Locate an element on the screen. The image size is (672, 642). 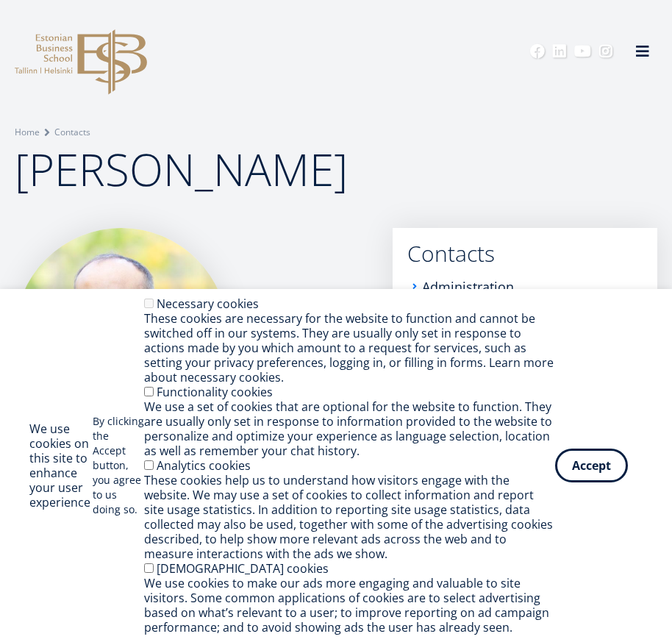
img: Urmas Kaarlep foto EBS coaching is located at coordinates (121, 334).